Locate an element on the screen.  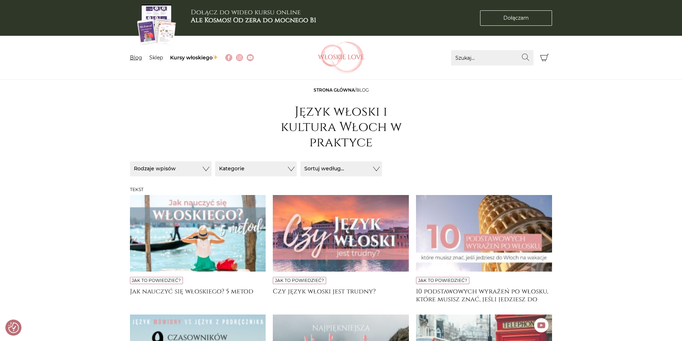
span: Blog is located at coordinates (362, 90).